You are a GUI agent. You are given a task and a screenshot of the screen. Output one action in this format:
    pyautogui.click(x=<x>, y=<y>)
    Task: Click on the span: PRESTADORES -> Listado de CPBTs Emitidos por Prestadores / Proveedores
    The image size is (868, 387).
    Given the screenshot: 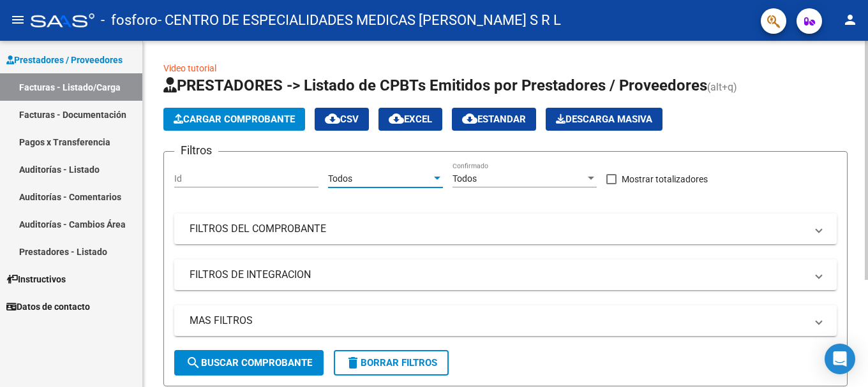 What is the action you would take?
    pyautogui.click(x=435, y=86)
    